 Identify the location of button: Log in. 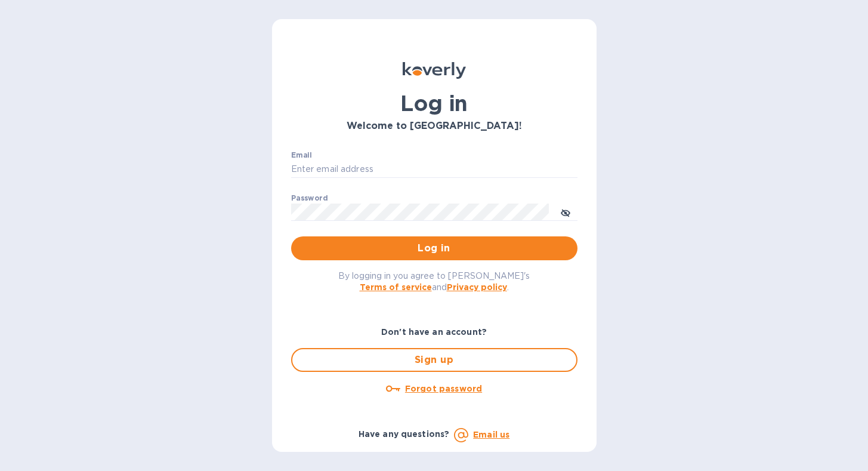
(434, 248).